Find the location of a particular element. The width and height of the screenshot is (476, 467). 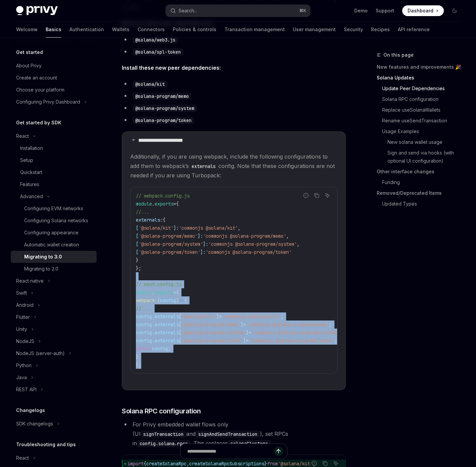

a: Rename useSendTransaction is located at coordinates (421, 121).